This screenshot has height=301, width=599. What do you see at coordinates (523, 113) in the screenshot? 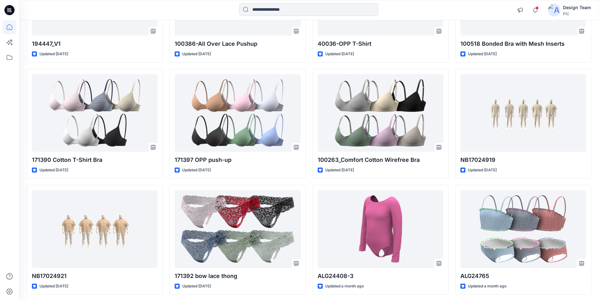
I see `a: NB17024919` at bounding box center [523, 113].